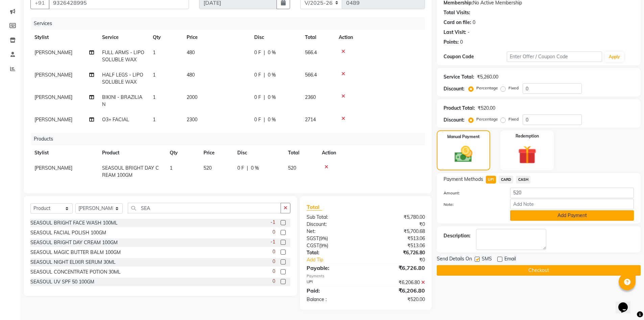 This screenshot has width=644, height=320. I want to click on img: _gift.svg, so click(527, 155).